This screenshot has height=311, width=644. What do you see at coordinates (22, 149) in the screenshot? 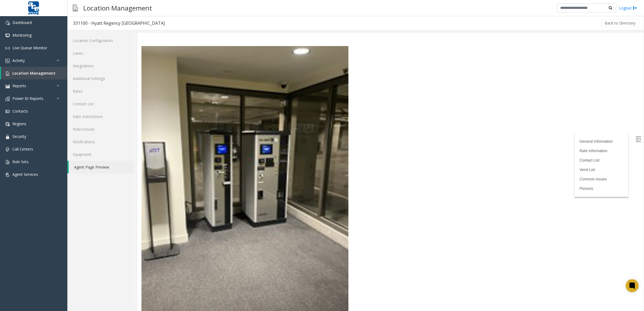
I see `span: Call Centers` at bounding box center [22, 149].